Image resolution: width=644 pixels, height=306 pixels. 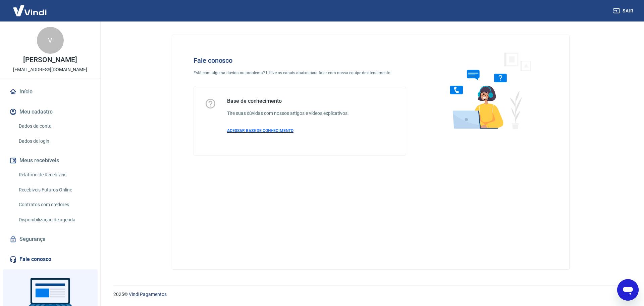 I want to click on h5: Base de conhecimento, so click(x=288, y=101).